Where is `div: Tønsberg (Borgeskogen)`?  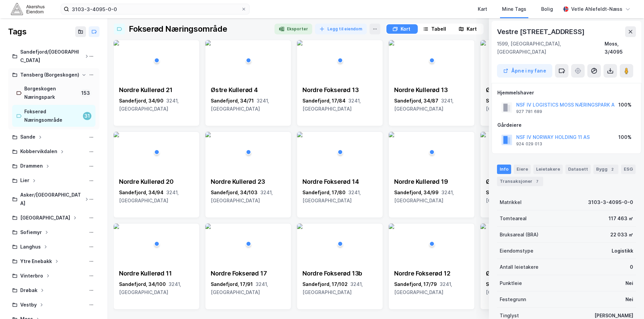
div: Tønsberg (Borgeskogen) is located at coordinates (49, 75).